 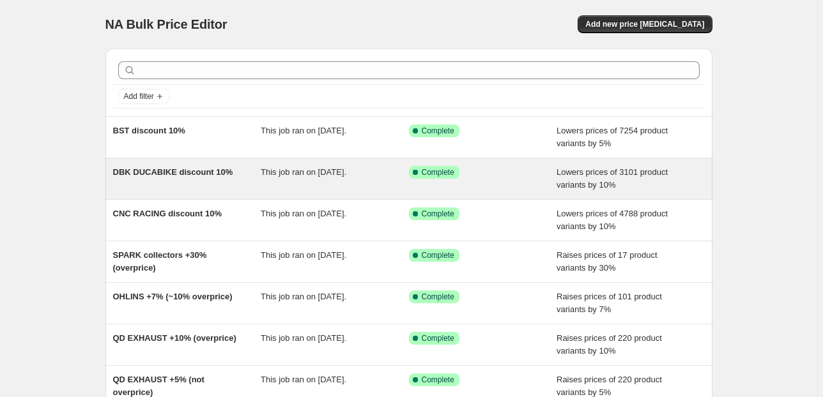 I want to click on span: CNC RACING discount 10%, so click(x=167, y=213).